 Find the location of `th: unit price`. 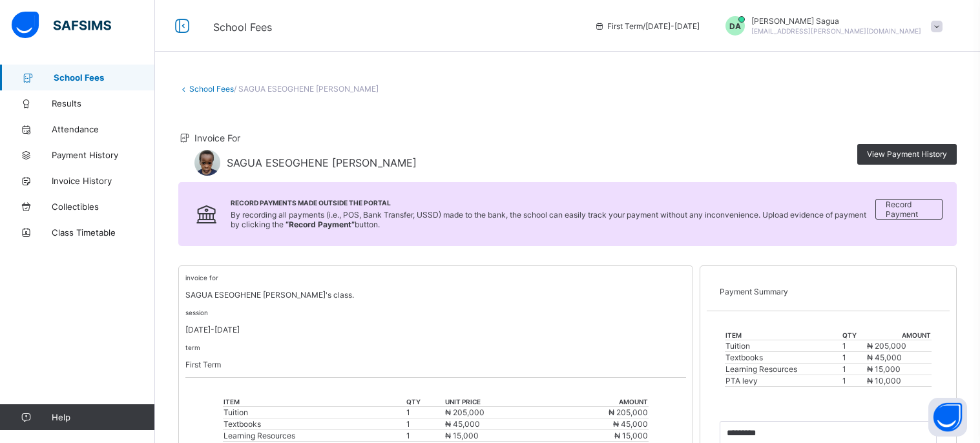

th: unit price is located at coordinates (496, 402).